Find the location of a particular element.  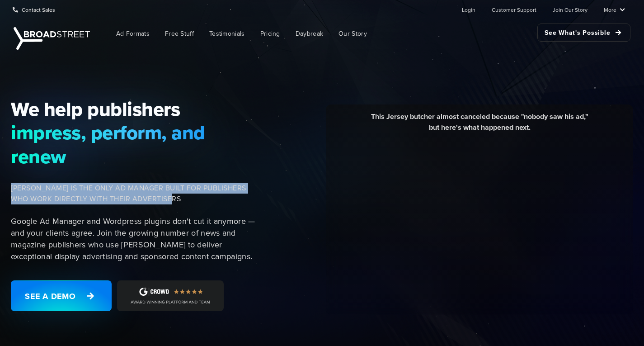

img: Broadstreet | The Ad Manager for Small Publishers is located at coordinates (52, 38).